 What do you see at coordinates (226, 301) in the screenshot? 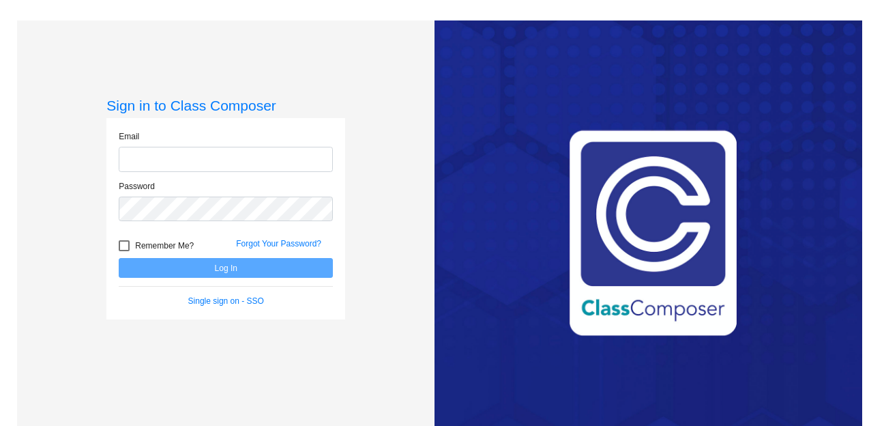
I see `a: Single sign on - SSO` at bounding box center [226, 301].